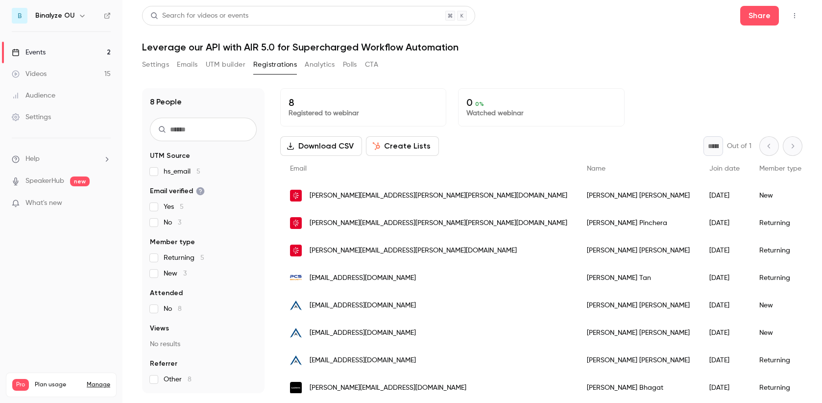  What do you see at coordinates (170, 156) in the screenshot?
I see `span: UTM Source` at bounding box center [170, 156].